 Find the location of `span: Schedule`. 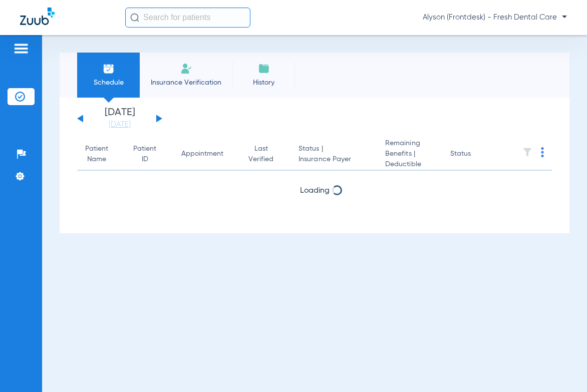

span: Schedule is located at coordinates (108, 83).